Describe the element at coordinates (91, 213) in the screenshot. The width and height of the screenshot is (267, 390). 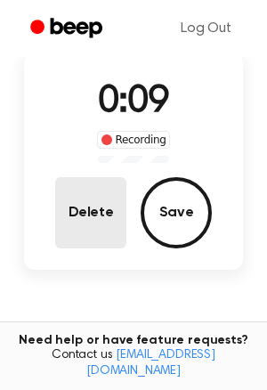
I see `button: Delete Audio Record` at that location.